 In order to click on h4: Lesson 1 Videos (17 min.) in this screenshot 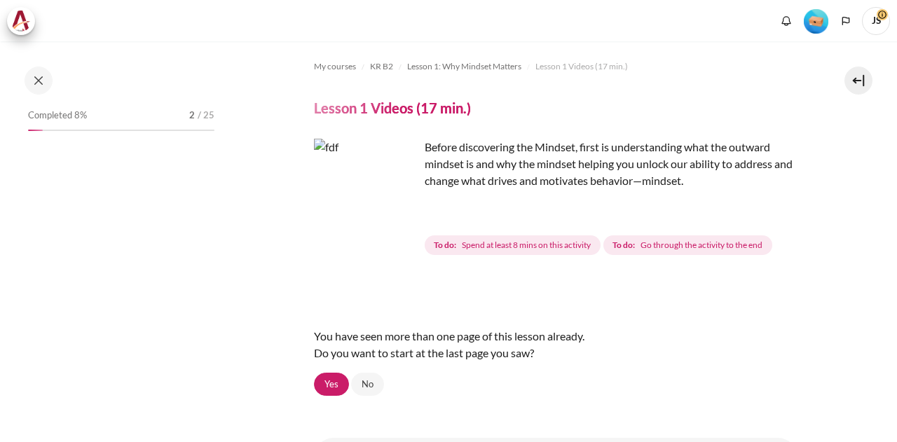, I will do `click(392, 108)`.